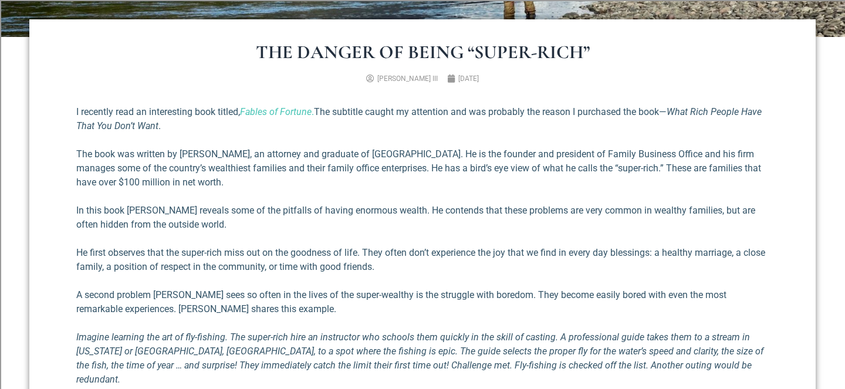  What do you see at coordinates (277, 111) in the screenshot?
I see `a: Fables of Fortune.` at bounding box center [277, 111].